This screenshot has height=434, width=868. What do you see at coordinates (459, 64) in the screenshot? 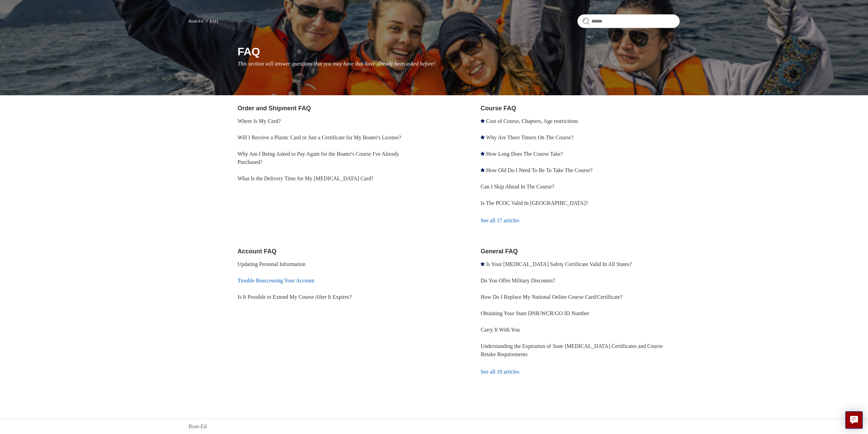
I see `p: This section will answer questions that you may have that have already been asked before!` at bounding box center [459, 64].